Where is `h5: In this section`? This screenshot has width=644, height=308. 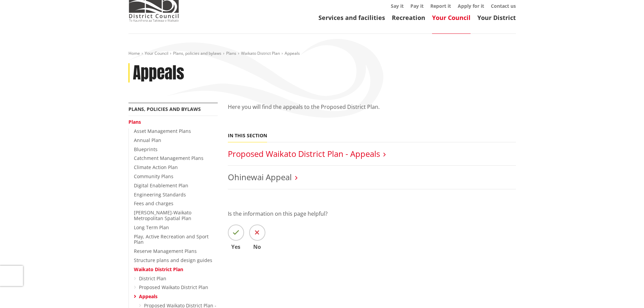
h5: In this section is located at coordinates (247, 136).